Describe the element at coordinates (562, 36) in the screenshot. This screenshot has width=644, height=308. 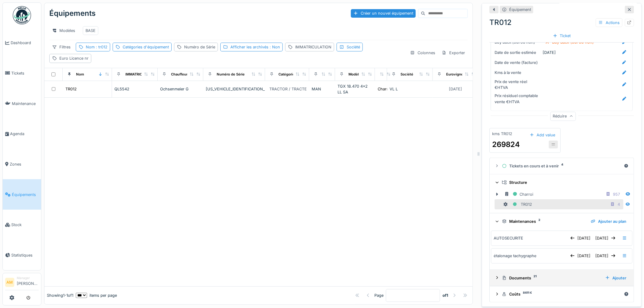
I see `div: Ticket` at that location.